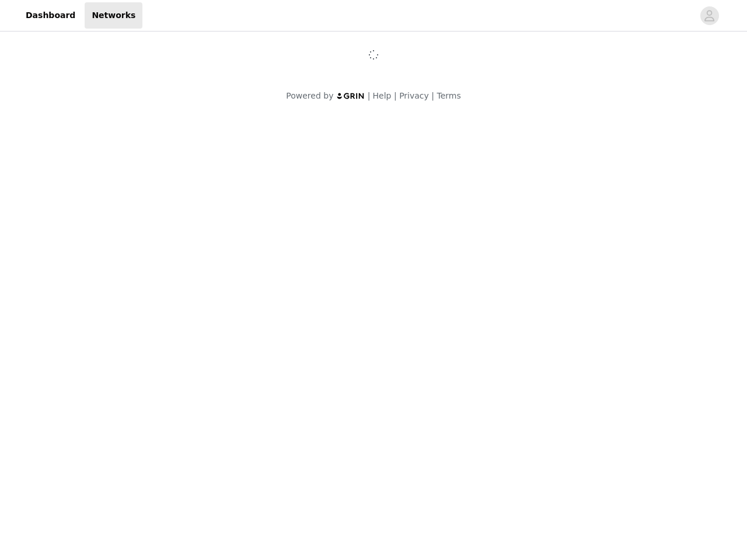  Describe the element at coordinates (113, 15) in the screenshot. I see `a: Networks` at that location.